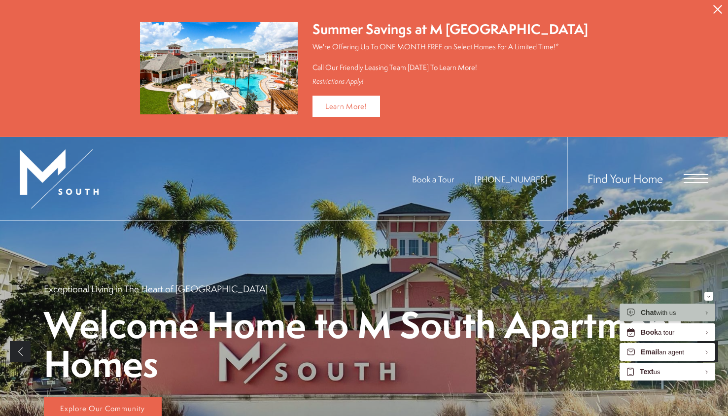  I want to click on img: MSouth, so click(59, 179).